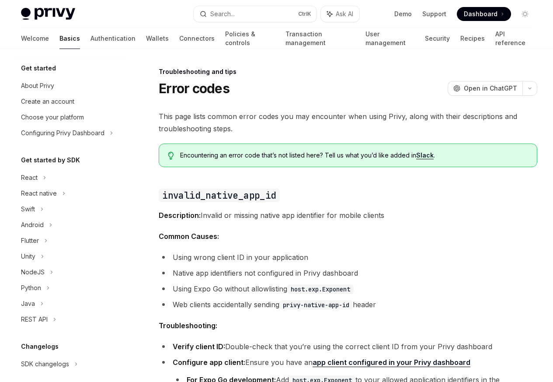 This screenshot has width=553, height=382. Describe the element at coordinates (70, 101) in the screenshot. I see `a: Create an account` at that location.